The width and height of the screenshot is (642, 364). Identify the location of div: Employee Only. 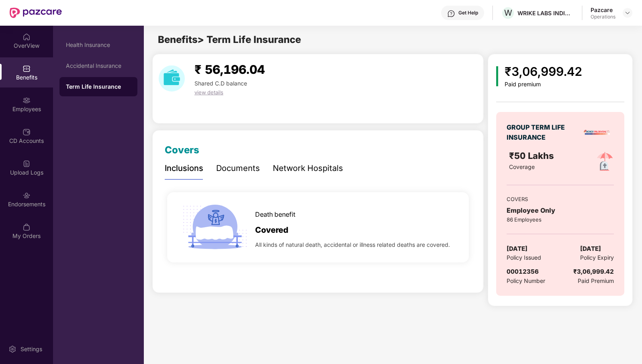
(559, 210).